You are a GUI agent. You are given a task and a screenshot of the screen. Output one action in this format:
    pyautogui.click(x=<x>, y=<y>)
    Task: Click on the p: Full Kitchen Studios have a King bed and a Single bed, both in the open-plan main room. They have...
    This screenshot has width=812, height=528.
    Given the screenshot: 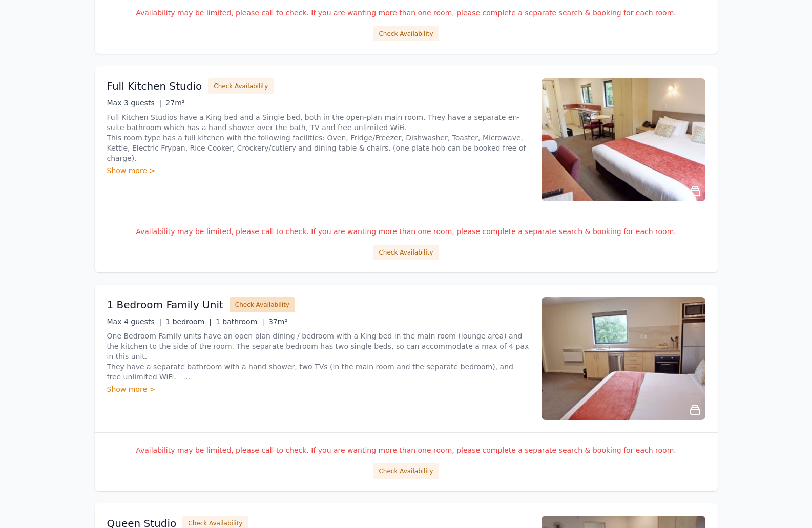 What is the action you would take?
    pyautogui.click(x=318, y=138)
    